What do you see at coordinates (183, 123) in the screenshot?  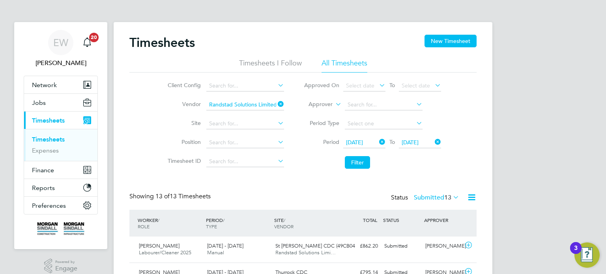 I see `label: Site` at bounding box center [183, 123].